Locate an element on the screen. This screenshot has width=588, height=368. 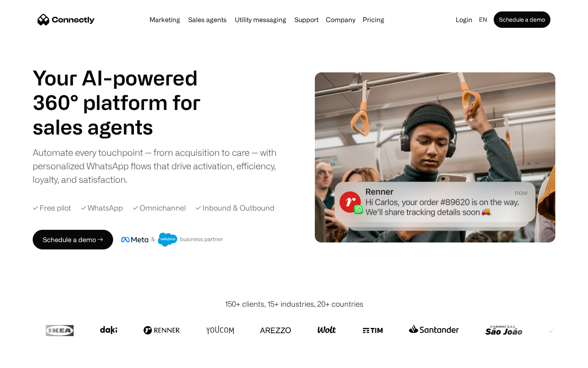
div: en is located at coordinates (483, 20).